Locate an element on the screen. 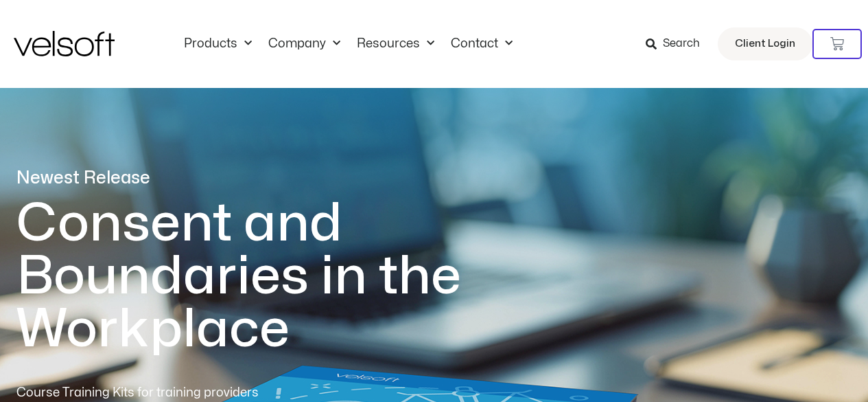 This screenshot has height=402, width=868. img: Velsoft Training Materials is located at coordinates (64, 43).